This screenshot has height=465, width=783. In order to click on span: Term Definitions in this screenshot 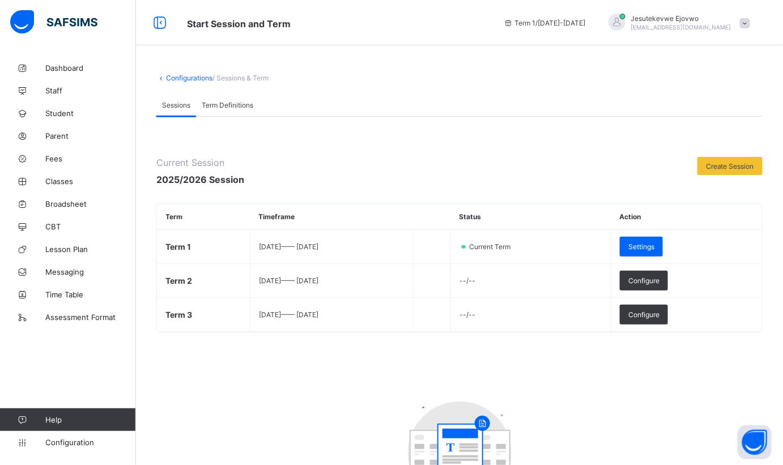, I will do `click(227, 105)`.